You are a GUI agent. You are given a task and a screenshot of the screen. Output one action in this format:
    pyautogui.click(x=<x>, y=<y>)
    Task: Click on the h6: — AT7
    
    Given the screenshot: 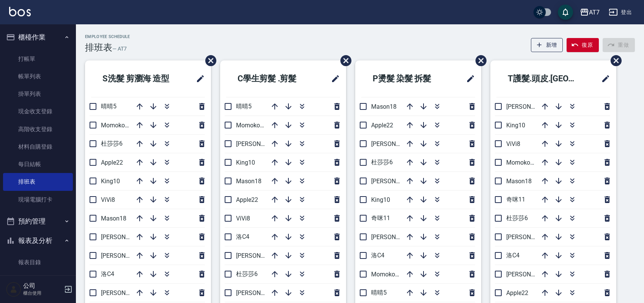 What is the action you would take?
    pyautogui.click(x=119, y=48)
    